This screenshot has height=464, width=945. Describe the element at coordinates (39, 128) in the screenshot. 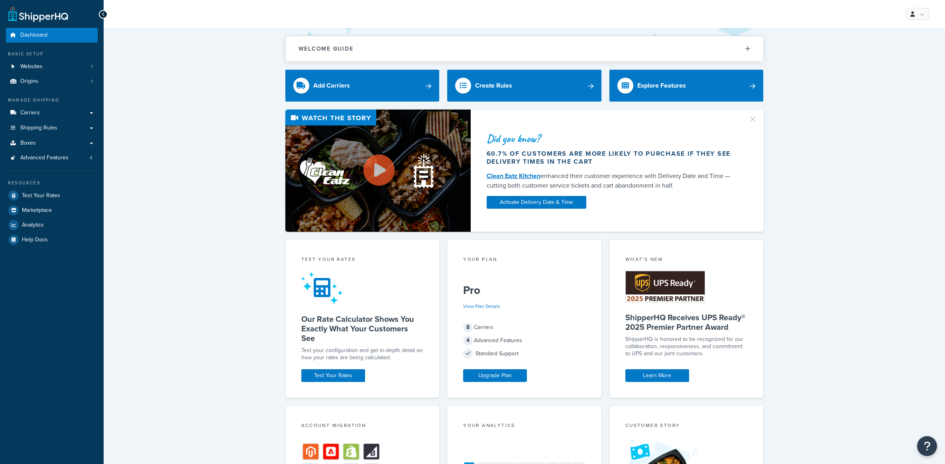

I see `span: Shipping Rules` at that location.